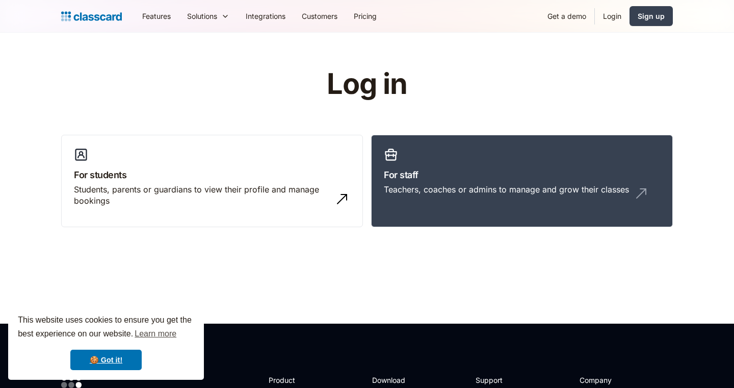 The image size is (734, 388). I want to click on a: Get a demo, so click(567, 16).